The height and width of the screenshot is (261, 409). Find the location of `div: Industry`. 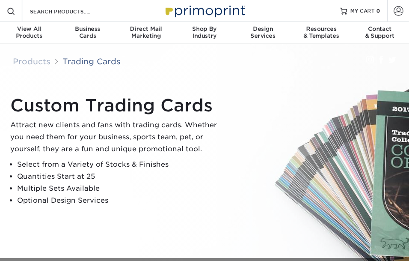

div: Industry is located at coordinates (204, 33).